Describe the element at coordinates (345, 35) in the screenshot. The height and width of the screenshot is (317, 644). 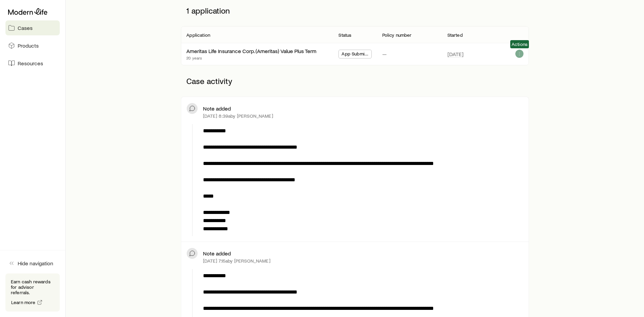
I see `p: Status` at that location.